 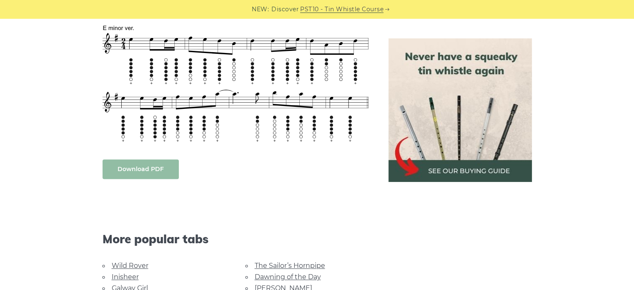 I want to click on a: PST10 - Tin Whistle Course, so click(x=342, y=9).